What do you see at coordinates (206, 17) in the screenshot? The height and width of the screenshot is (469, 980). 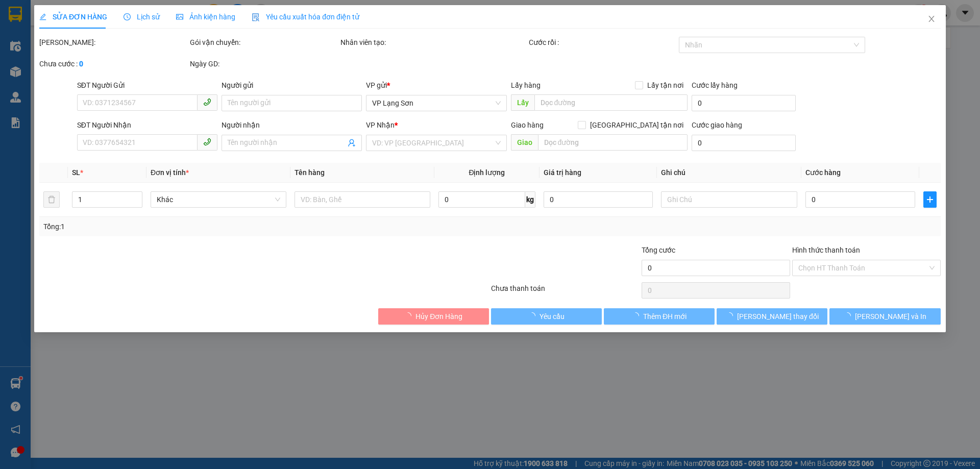 I see `span: Ảnh kiện hàng` at bounding box center [206, 17].